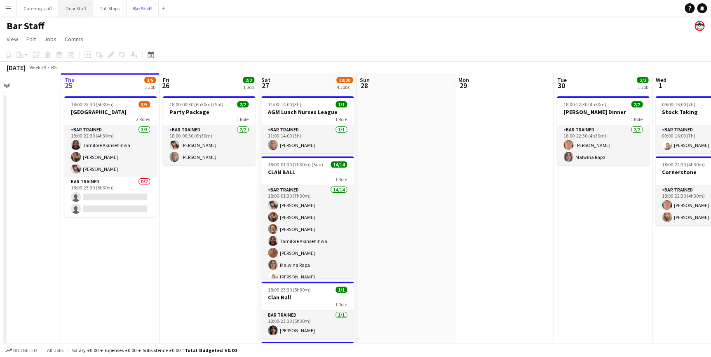 The image size is (711, 357). What do you see at coordinates (74, 39) in the screenshot?
I see `a: Comms` at bounding box center [74, 39].